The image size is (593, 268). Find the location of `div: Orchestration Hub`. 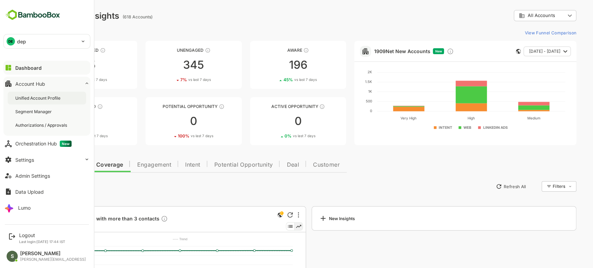

div: Orchestration Hub is located at coordinates (43, 144).